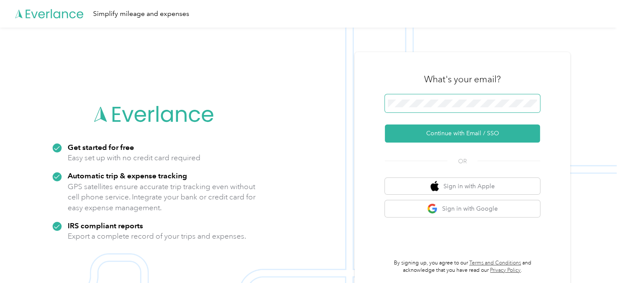  Describe the element at coordinates (463, 209) in the screenshot. I see `button: google logoSign in with Google` at that location.